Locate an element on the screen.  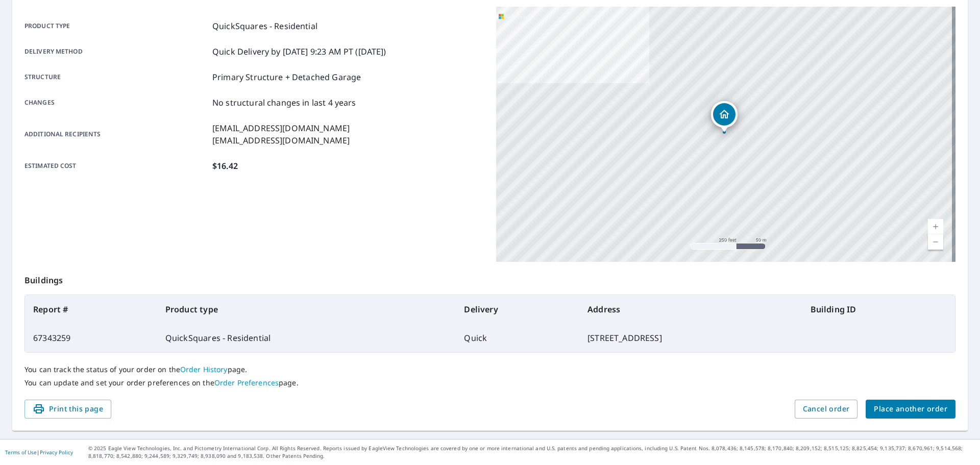
th: Product type is located at coordinates (306, 309).